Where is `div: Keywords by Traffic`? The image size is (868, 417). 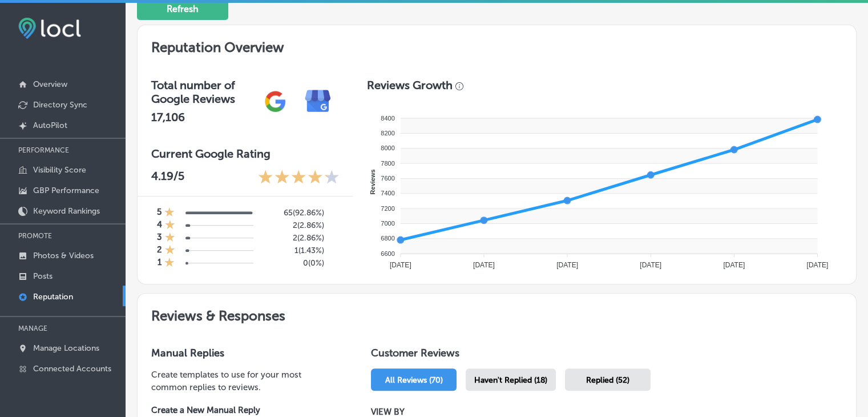
div: Keywords by Traffic is located at coordinates (159, 71).